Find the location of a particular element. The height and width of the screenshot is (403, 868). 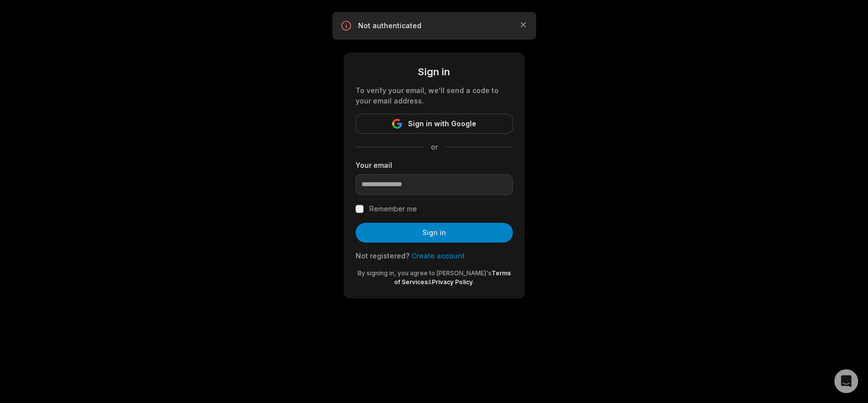

span: Sign in with Google is located at coordinates (442, 124).